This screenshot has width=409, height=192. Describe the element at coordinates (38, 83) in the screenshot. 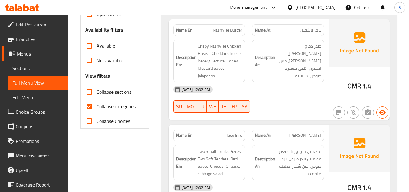

I see `a: Full Menu View` at that location.